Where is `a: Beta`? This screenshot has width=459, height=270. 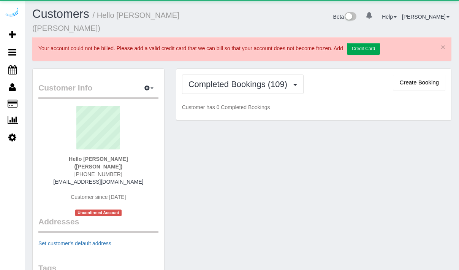 a: Beta is located at coordinates (345, 17).